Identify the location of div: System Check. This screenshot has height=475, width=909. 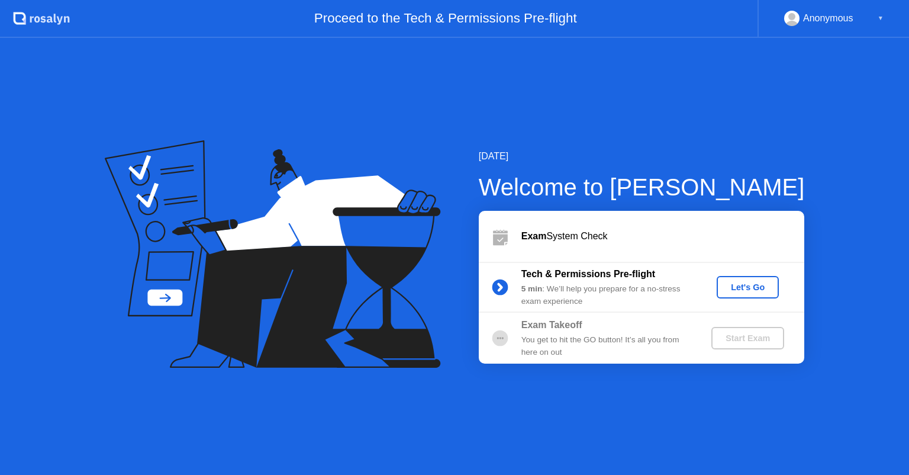
(663, 236).